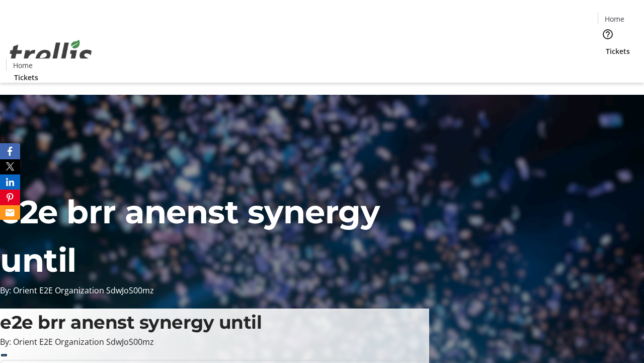 The width and height of the screenshot is (644, 363). I want to click on img: Orient E2E Organization SdwJoS00mz's Logo, so click(50, 54).